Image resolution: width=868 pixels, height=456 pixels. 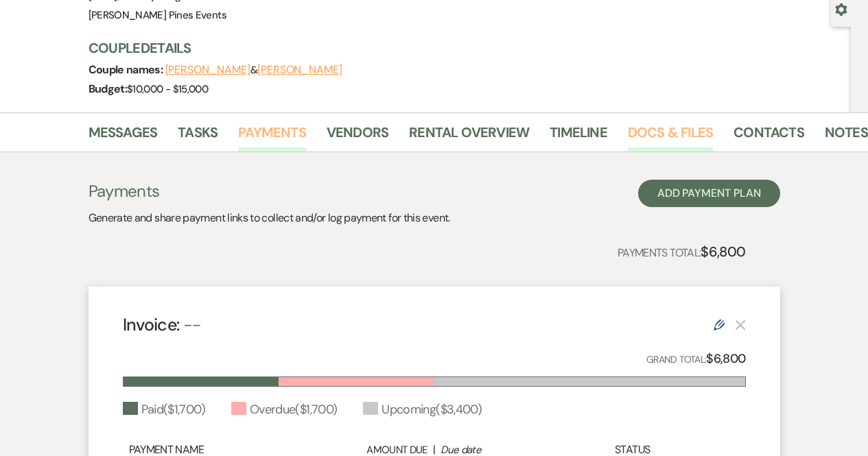 What do you see at coordinates (269, 191) in the screenshot?
I see `h3: Payments` at bounding box center [269, 191].